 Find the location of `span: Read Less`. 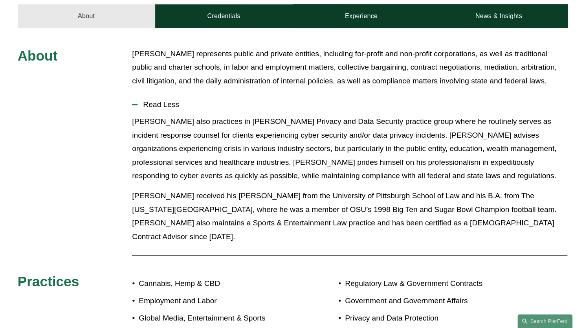

span: Read Less is located at coordinates (352, 104).